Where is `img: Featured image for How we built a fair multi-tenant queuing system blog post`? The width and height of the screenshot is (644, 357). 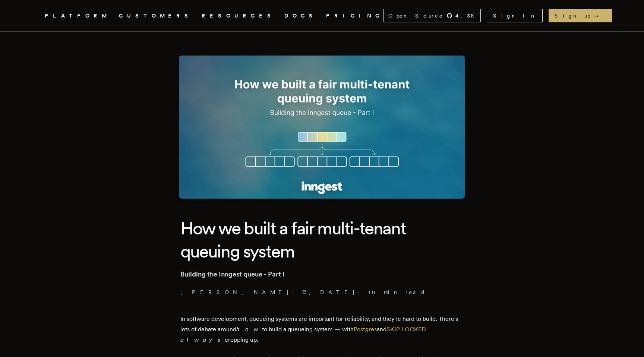
img: Featured image for How we built a fair multi-tenant queuing system blog post is located at coordinates (322, 127).